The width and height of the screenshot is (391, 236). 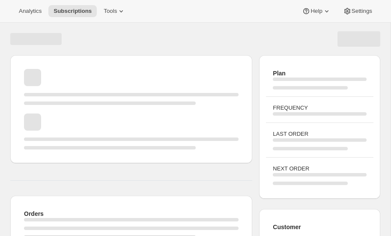 I want to click on span: Settings, so click(x=361, y=11).